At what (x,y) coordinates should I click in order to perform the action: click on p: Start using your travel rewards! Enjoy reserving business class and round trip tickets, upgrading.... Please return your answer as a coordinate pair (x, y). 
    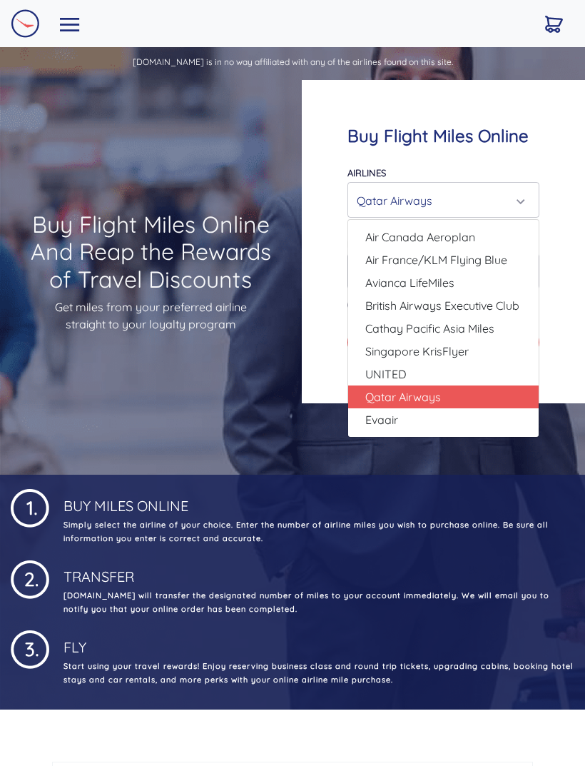
    Looking at the image, I should click on (318, 673).